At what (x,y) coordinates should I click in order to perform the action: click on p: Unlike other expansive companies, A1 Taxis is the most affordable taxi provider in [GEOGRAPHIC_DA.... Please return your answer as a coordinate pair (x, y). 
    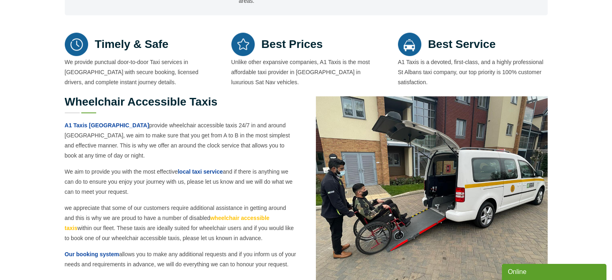
    Looking at the image, I should click on (306, 72).